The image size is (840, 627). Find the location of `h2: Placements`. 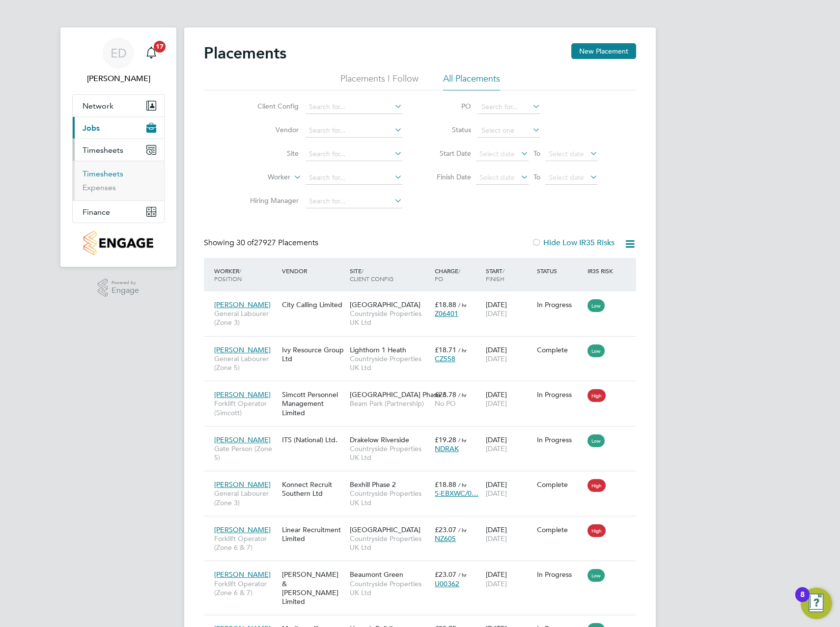

h2: Placements is located at coordinates (245, 53).